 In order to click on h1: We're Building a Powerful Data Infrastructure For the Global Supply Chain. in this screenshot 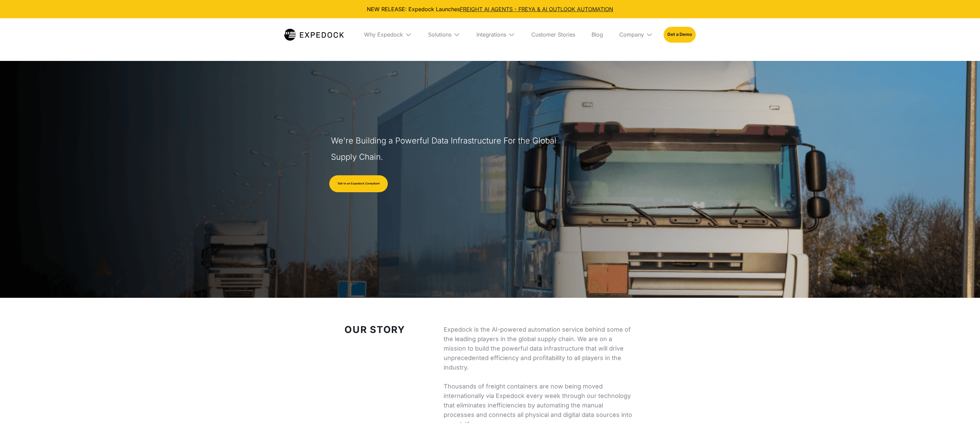, I will do `click(446, 149)`.